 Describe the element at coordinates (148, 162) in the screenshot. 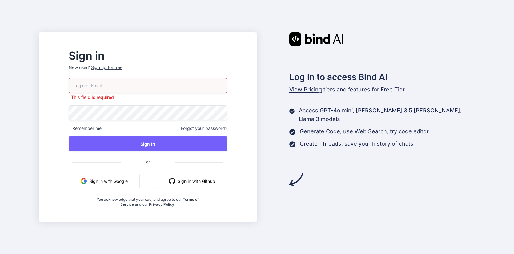

I see `span: or` at that location.